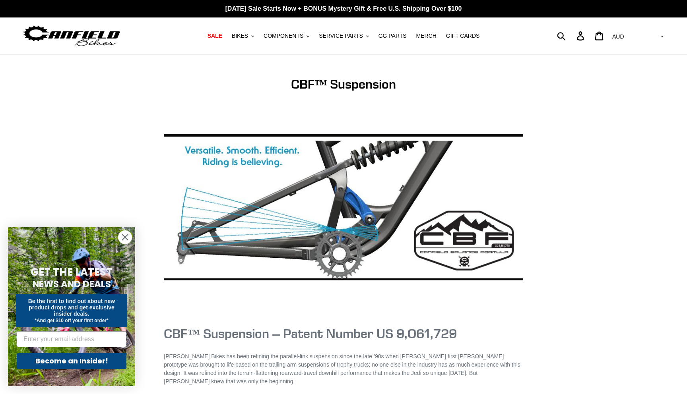 This screenshot has width=687, height=394. I want to click on h1: CBF™ Suspension – Patent Number US 9,O61,729, so click(343, 334).